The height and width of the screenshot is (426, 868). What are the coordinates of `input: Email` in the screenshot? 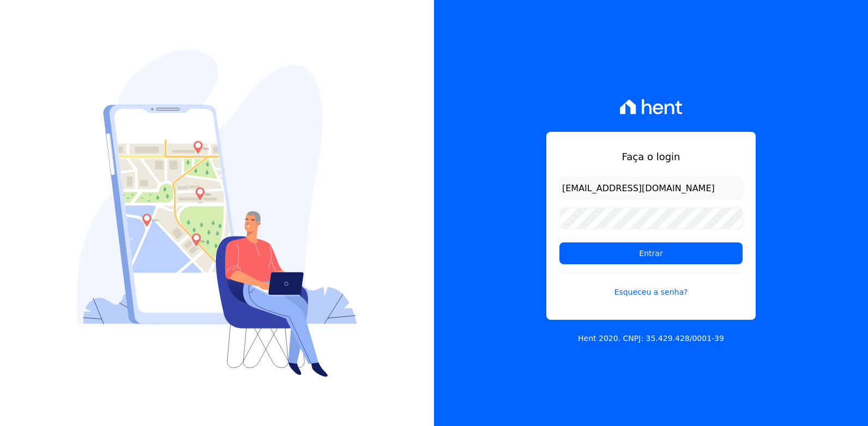 It's located at (651, 188).